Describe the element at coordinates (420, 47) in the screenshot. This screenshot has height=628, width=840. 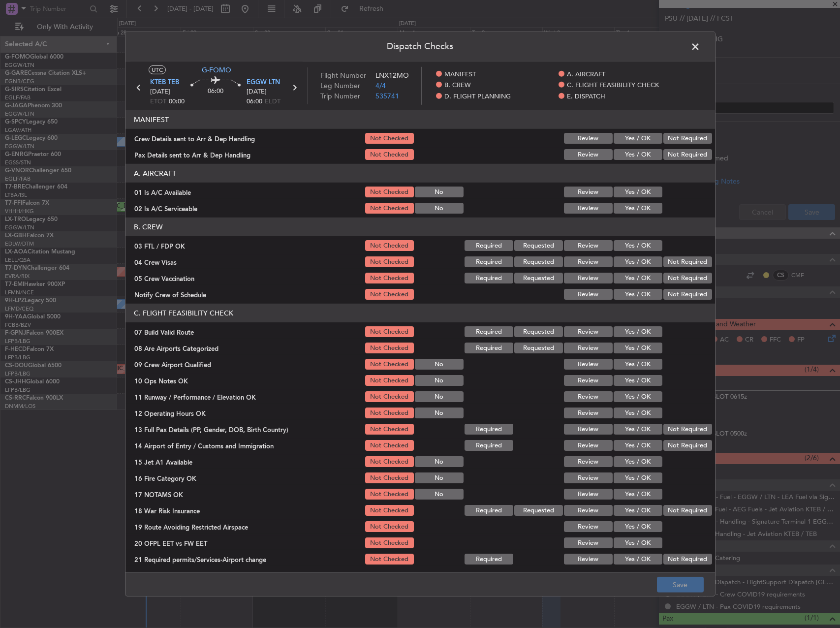
I see `header: Dispatch Checks` at that location.